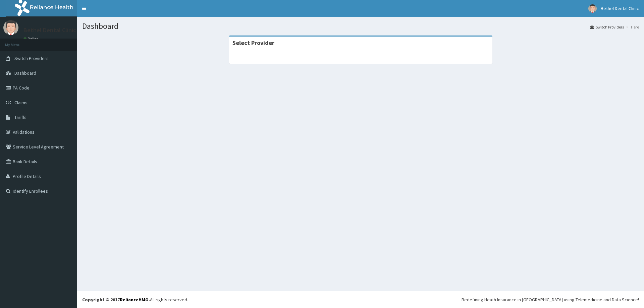 The width and height of the screenshot is (644, 308). Describe the element at coordinates (360, 299) in the screenshot. I see `footer: All rights reserved.` at that location.